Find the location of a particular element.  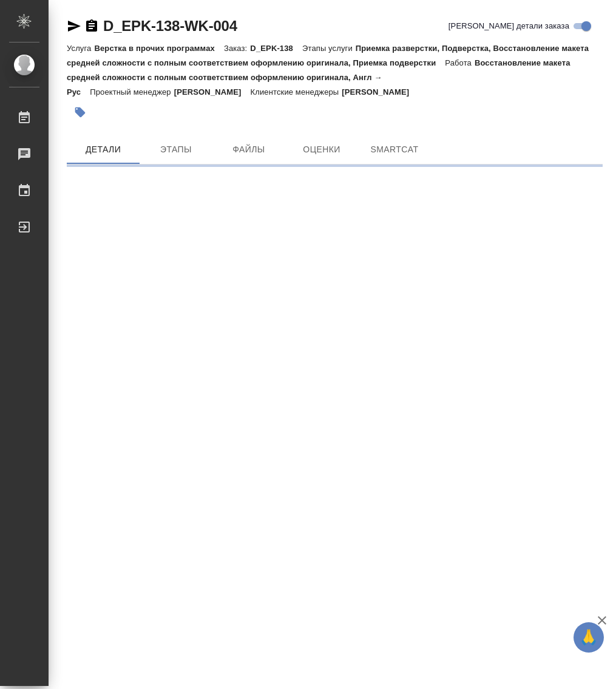

p: Проектный менеджер is located at coordinates (132, 92).